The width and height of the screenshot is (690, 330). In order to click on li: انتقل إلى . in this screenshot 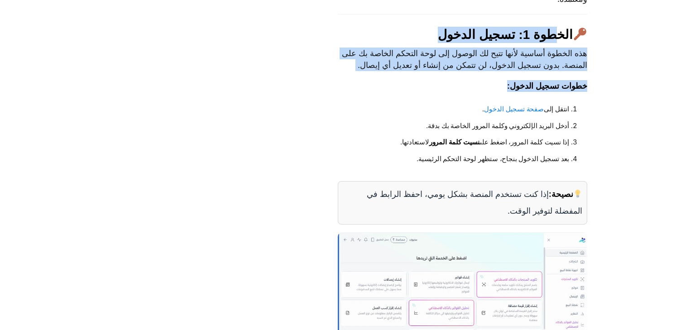, I will do `click(462, 109)`.